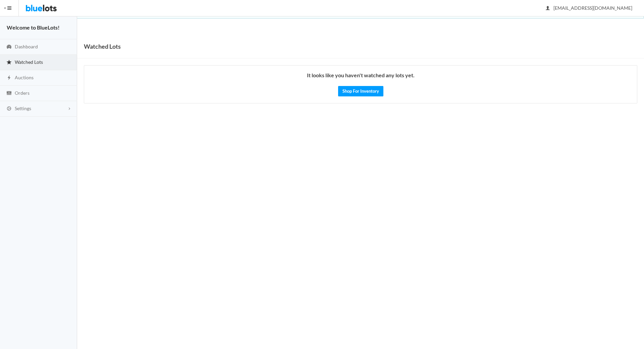 The height and width of the screenshot is (349, 644). I want to click on ion-icon: star, so click(9, 62).